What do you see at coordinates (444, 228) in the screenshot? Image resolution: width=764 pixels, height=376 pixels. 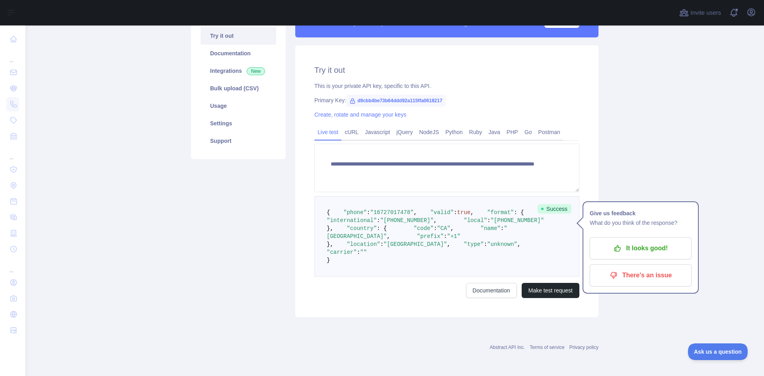 I see `span: "CA"` at bounding box center [444, 228].